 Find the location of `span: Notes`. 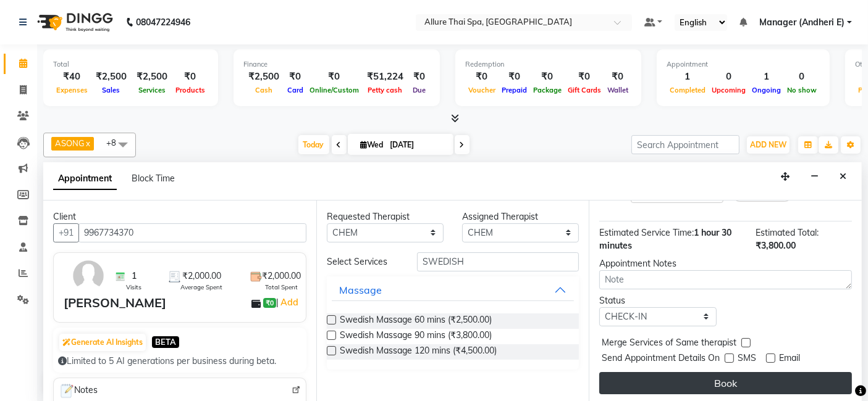

span: Notes is located at coordinates (78, 392).